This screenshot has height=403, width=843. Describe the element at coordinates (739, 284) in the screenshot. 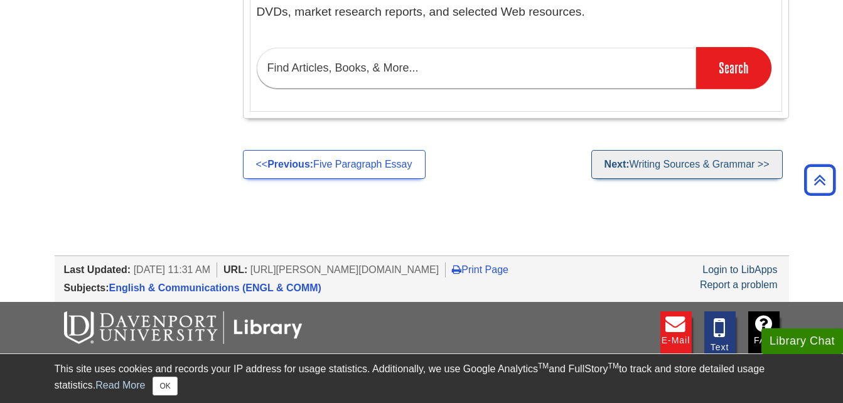

I see `a: Report a problem` at that location.